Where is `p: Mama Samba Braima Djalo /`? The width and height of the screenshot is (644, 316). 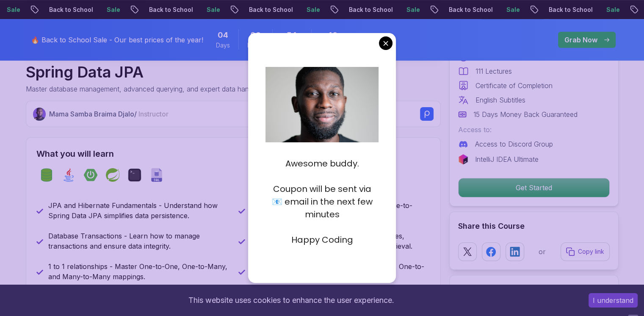 p: Mama Samba Braima Djalo / is located at coordinates (109, 114).